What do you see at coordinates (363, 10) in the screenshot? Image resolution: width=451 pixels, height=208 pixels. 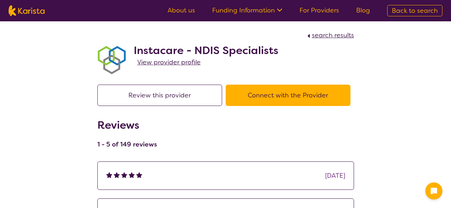 I see `a: Blog` at bounding box center [363, 10].